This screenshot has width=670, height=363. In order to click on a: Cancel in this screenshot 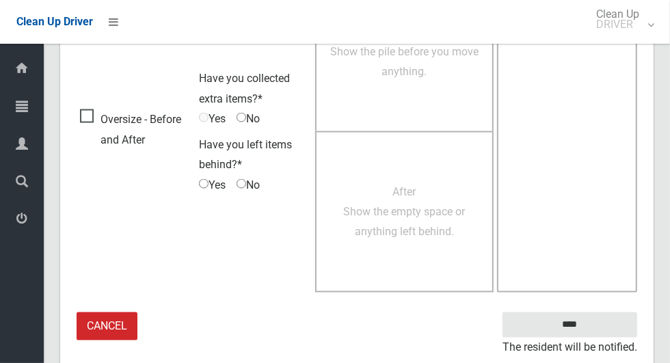, I will do `click(107, 326)`.